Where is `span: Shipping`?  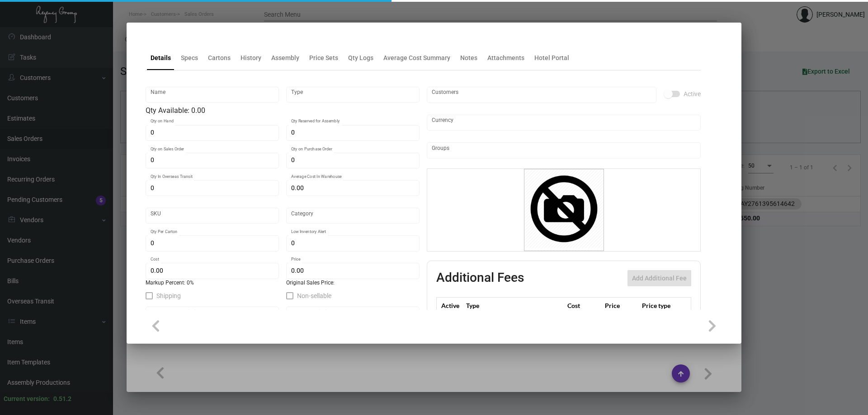 span: Shipping is located at coordinates (169, 296).